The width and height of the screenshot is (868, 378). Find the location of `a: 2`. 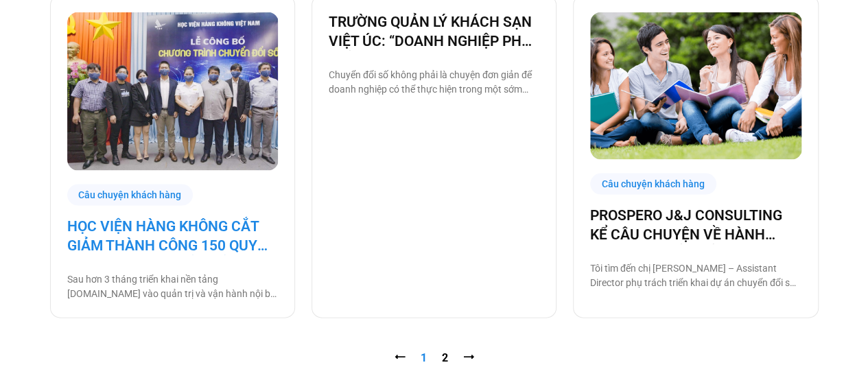

a: 2 is located at coordinates (445, 357).